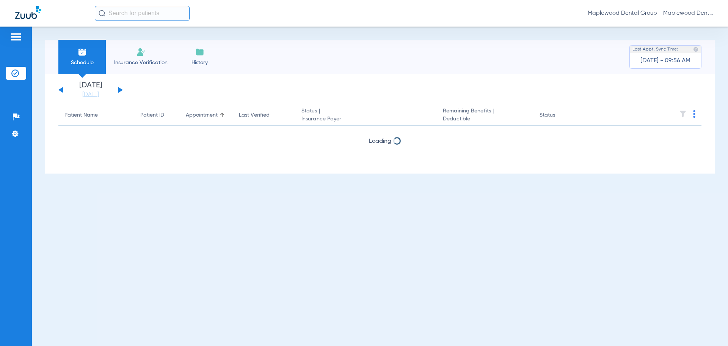 Image resolution: width=728 pixels, height=346 pixels. What do you see at coordinates (366, 115) in the screenshot?
I see `th: Status |` at bounding box center [366, 115].